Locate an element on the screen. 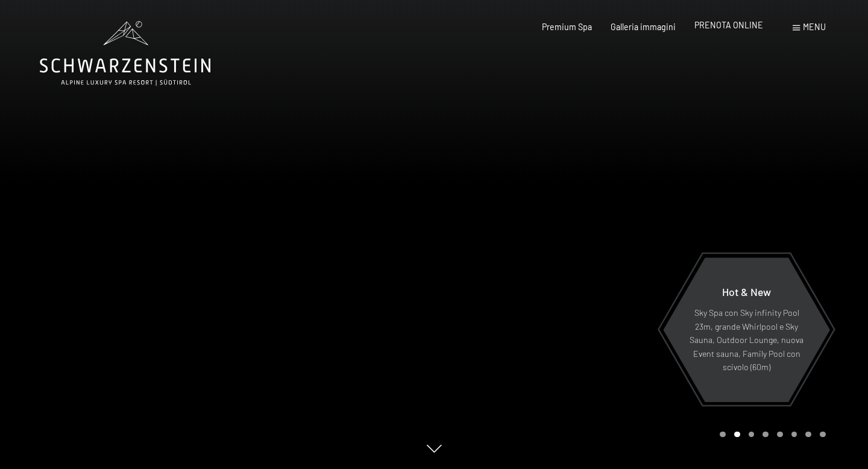  span: Menu is located at coordinates (814, 26).